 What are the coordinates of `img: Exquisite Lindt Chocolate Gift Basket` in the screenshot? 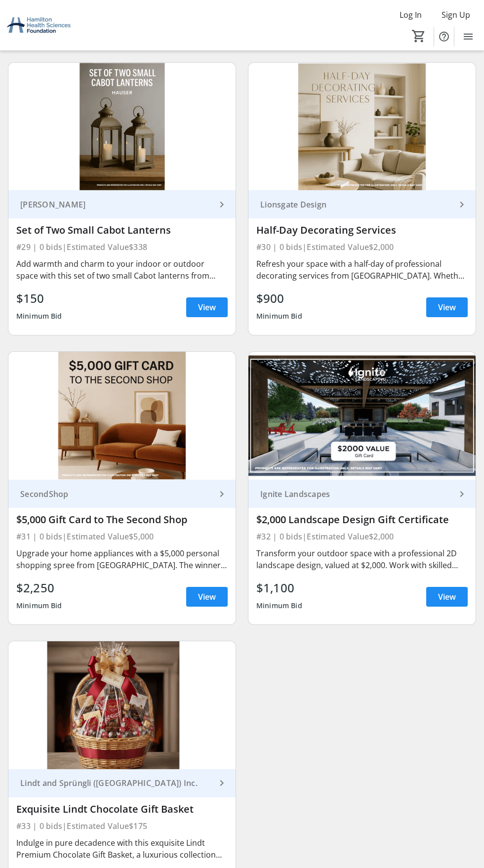 It's located at (122, 705).